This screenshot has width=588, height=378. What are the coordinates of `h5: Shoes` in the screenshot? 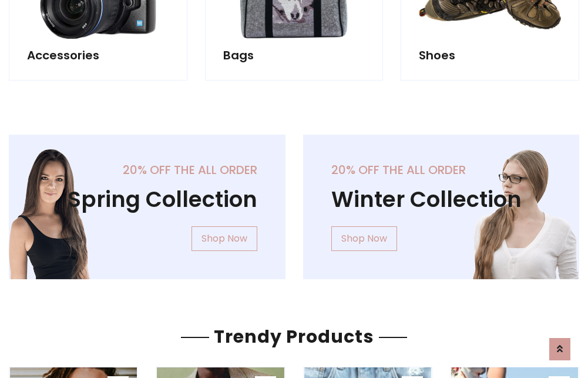 It's located at (490, 55).